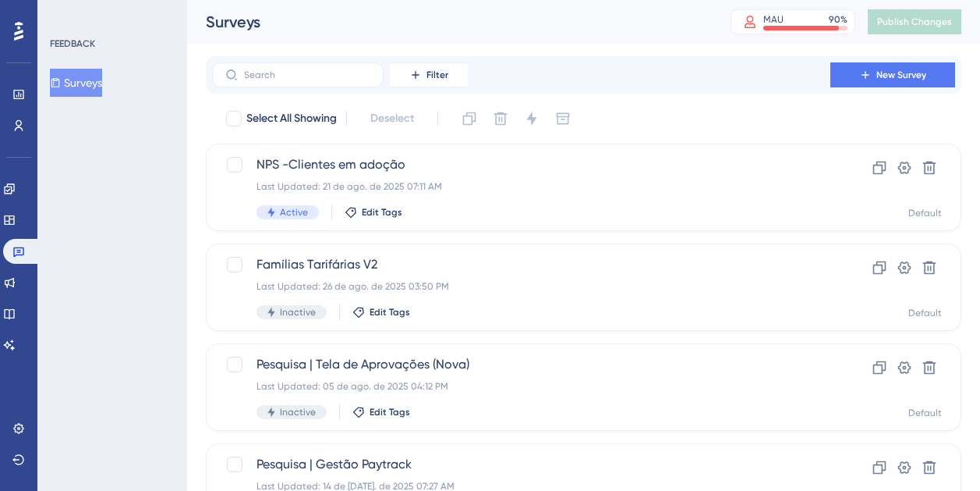  I want to click on span: NPS -Clientes em adoção, so click(521, 165).